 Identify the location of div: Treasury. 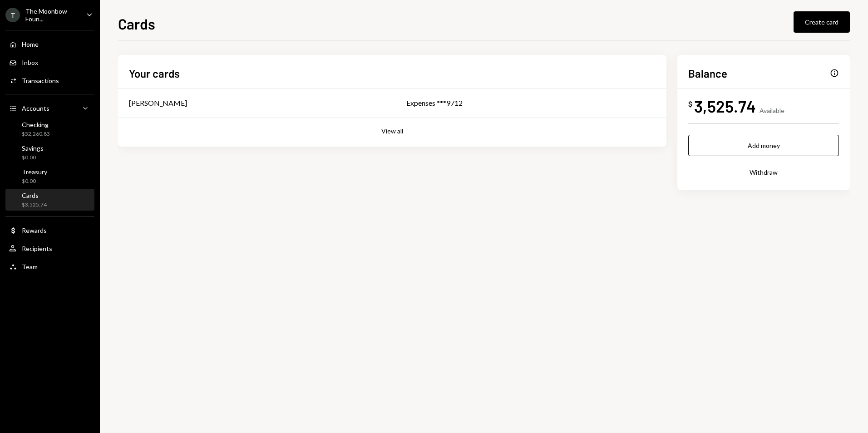
(34, 172).